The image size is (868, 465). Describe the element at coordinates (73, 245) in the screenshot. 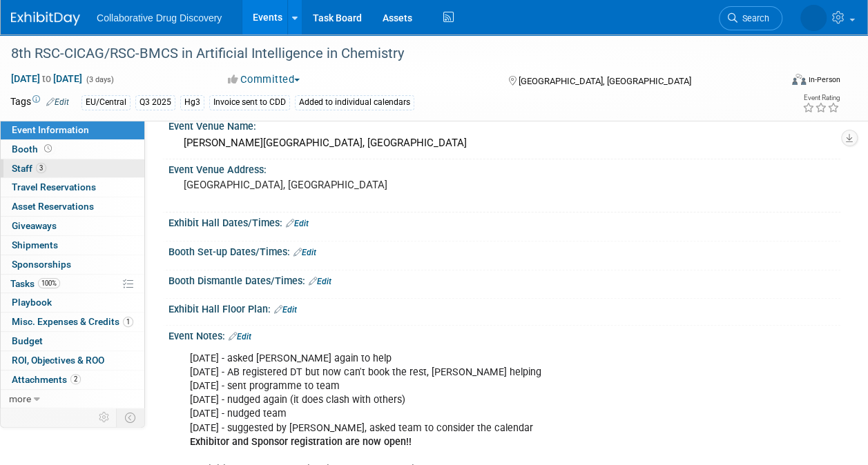

I see `a: Shipments` at that location.